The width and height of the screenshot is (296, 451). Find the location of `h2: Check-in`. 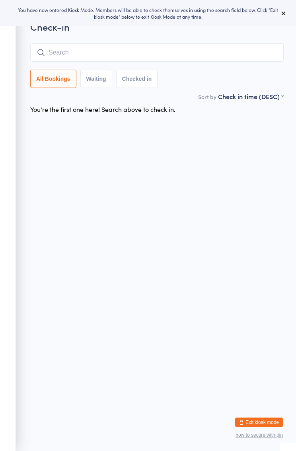

h2: Check-in is located at coordinates (157, 26).